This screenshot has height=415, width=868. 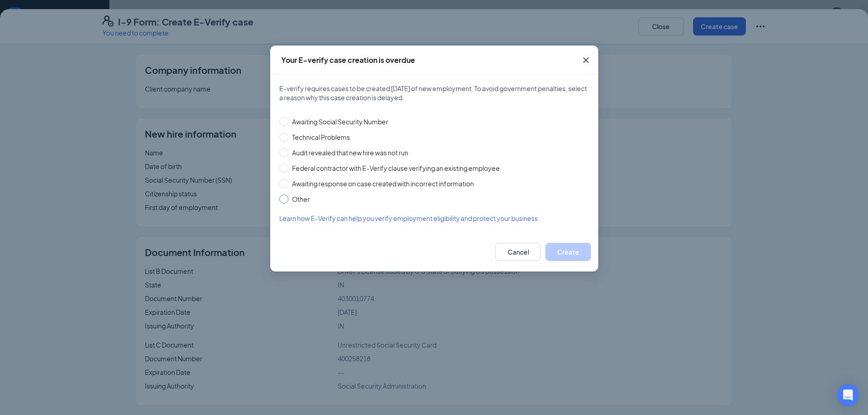 What do you see at coordinates (350, 153) in the screenshot?
I see `span: Audit revealed that new hire was not run` at bounding box center [350, 153].